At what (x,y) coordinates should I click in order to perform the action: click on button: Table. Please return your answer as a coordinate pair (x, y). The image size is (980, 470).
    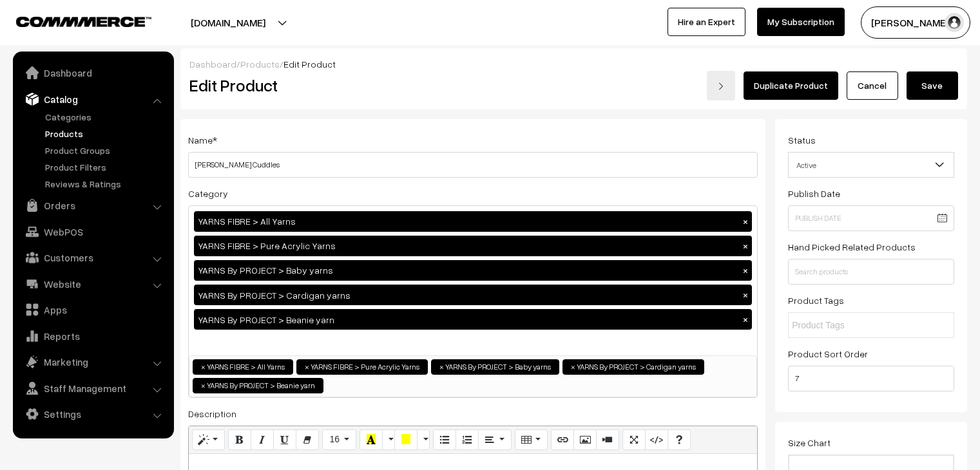
    Looking at the image, I should click on (531, 440).